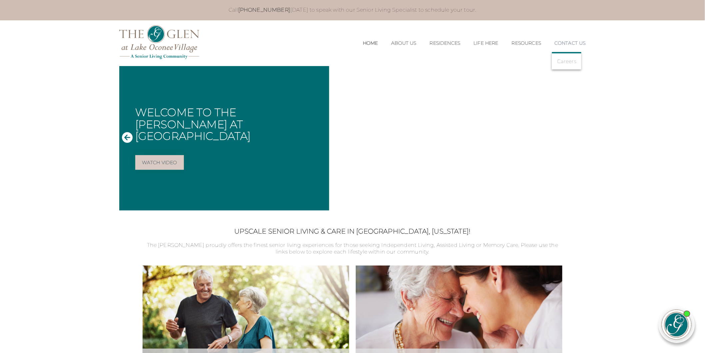  I want to click on a: Life Here, so click(486, 43).